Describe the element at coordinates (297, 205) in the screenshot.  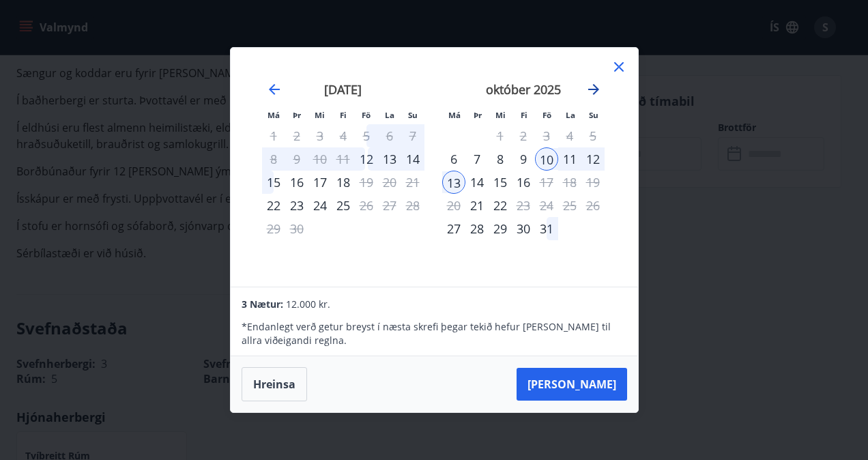
I see `div: 23` at that location.